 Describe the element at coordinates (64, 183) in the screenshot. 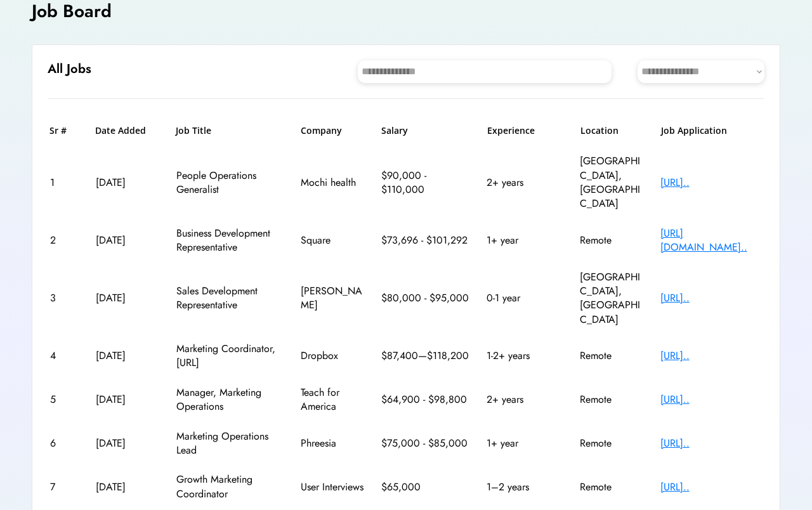

I see `div: 1` at that location.